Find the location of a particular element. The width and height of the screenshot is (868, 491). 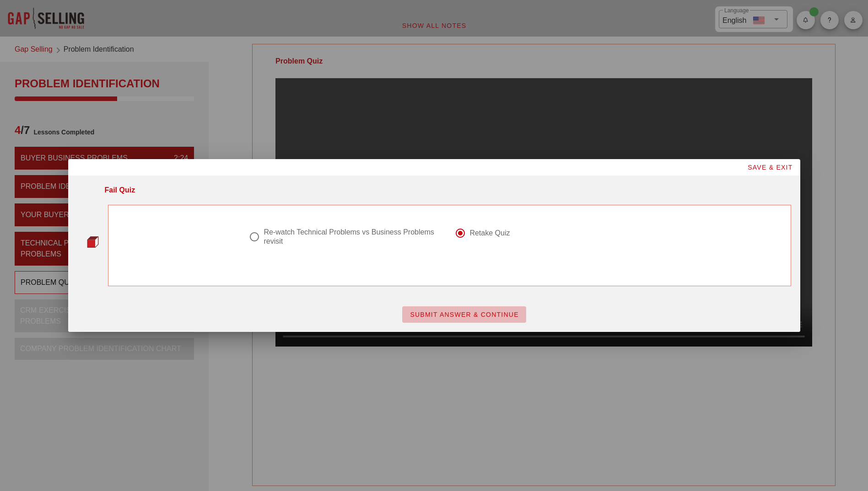

button: SUBMIT ANSWER & CONTINUE is located at coordinates (464, 315).